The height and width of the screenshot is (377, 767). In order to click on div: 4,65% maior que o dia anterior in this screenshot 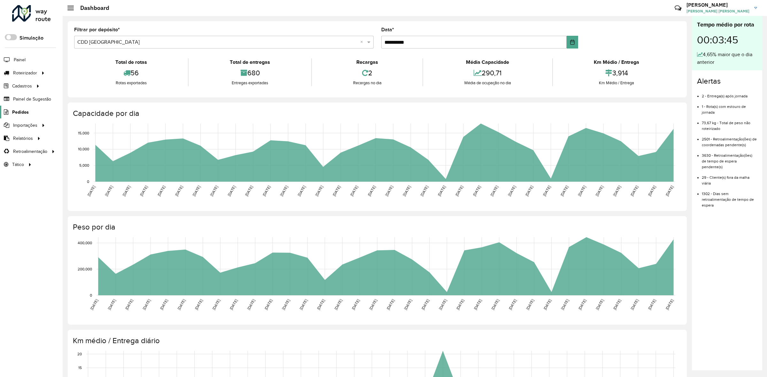, I will do `click(727, 58)`.